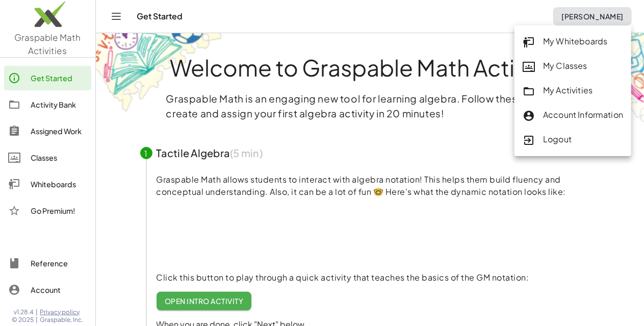  What do you see at coordinates (59, 263) in the screenshot?
I see `div: Reference` at bounding box center [59, 263].